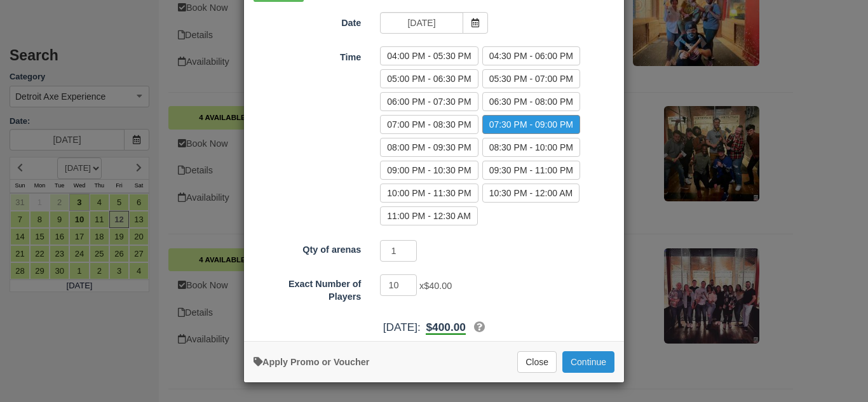 The width and height of the screenshot is (868, 402). Describe the element at coordinates (398, 285) in the screenshot. I see `input: Exact Number of Players` at that location.